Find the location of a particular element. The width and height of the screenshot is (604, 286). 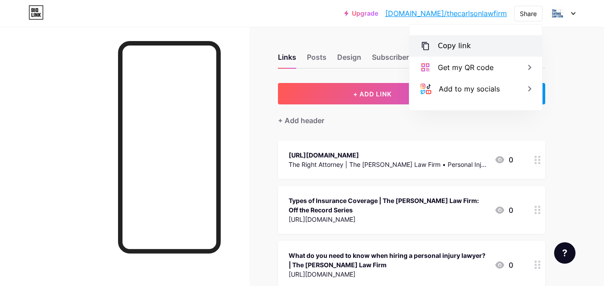

div: Links is located at coordinates (287, 60).